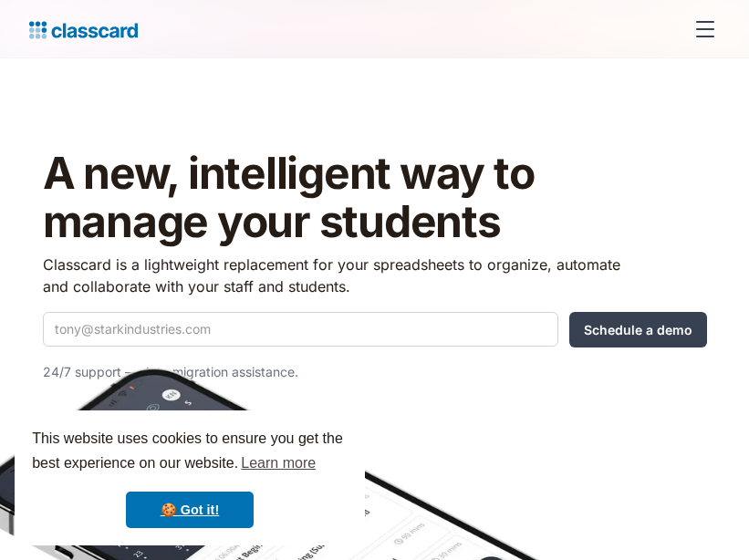 Image resolution: width=749 pixels, height=560 pixels. What do you see at coordinates (190, 477) in the screenshot?
I see `div: cookieconsent` at bounding box center [190, 477].